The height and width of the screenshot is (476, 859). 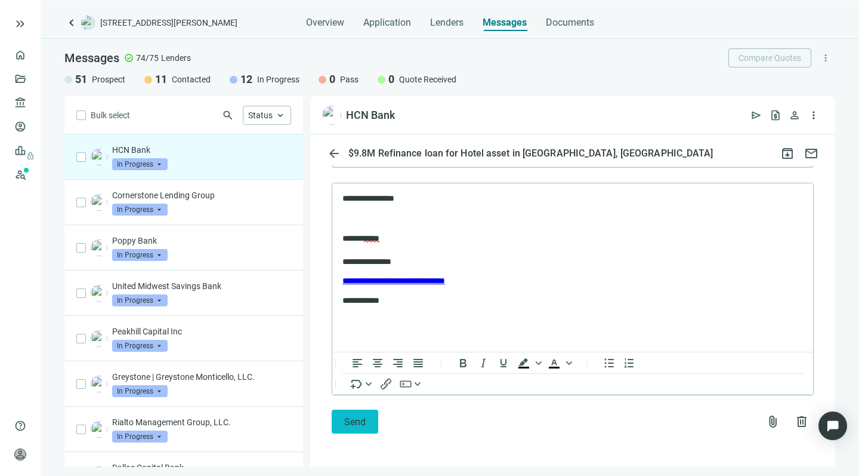 What do you see at coordinates (428, 79) in the screenshot?
I see `span: Quote Received` at bounding box center [428, 79].